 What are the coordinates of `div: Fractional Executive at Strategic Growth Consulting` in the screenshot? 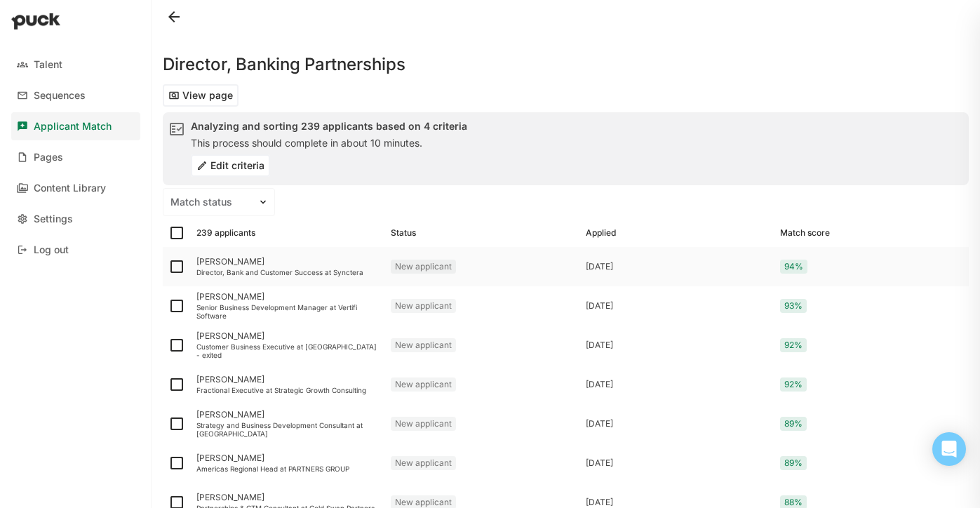 It's located at (288, 390).